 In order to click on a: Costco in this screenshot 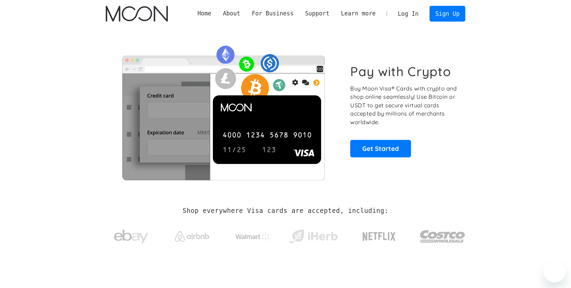, I will do `click(442, 235)`.